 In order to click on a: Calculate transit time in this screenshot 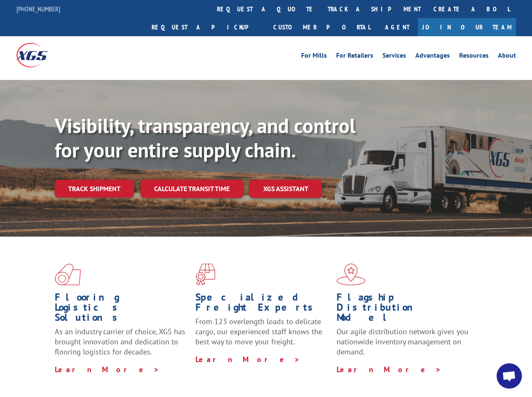, I will do `click(191, 189)`.